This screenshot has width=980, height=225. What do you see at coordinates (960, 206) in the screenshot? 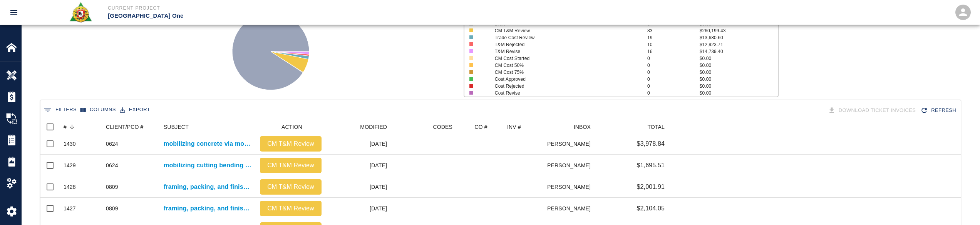
I see `div: Chat Widget` at bounding box center [960, 206].